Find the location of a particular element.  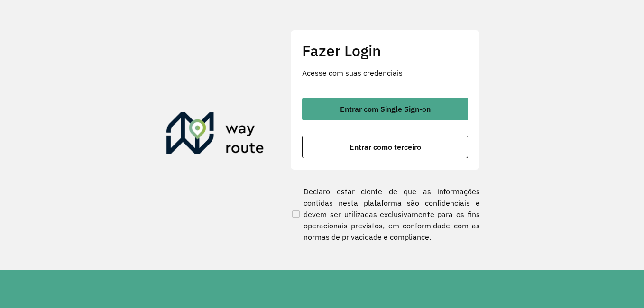

span: Entrar com Single Sign-on is located at coordinates (385, 109).